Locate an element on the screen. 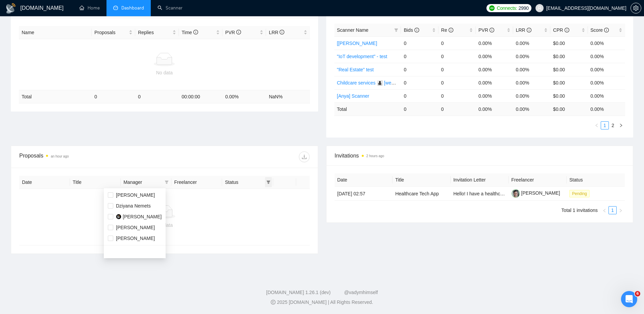  th: Invitation Letter is located at coordinates (479, 180).